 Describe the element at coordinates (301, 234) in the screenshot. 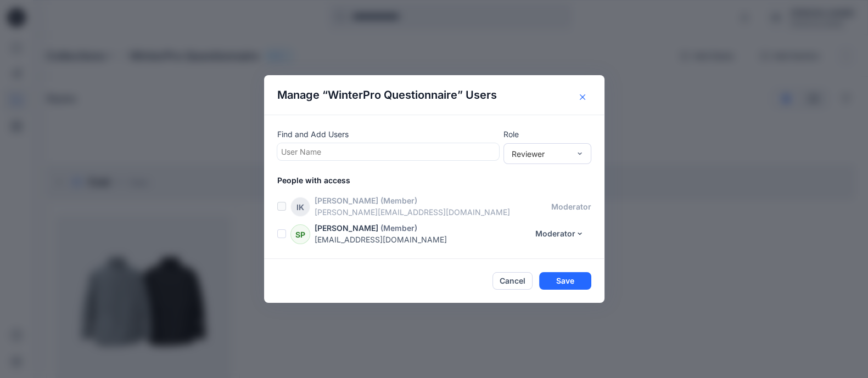

I see `div: SP` at that location.